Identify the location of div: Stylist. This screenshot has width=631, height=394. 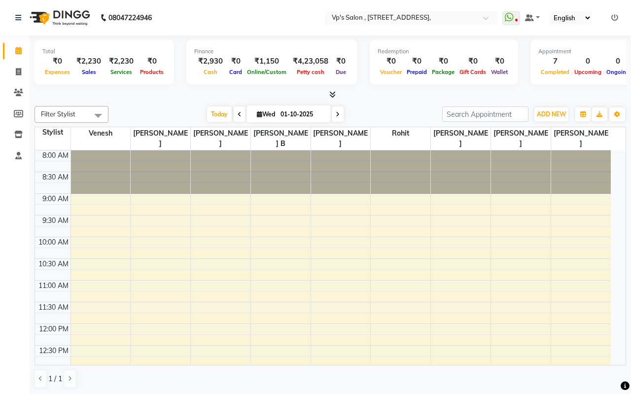
(53, 132).